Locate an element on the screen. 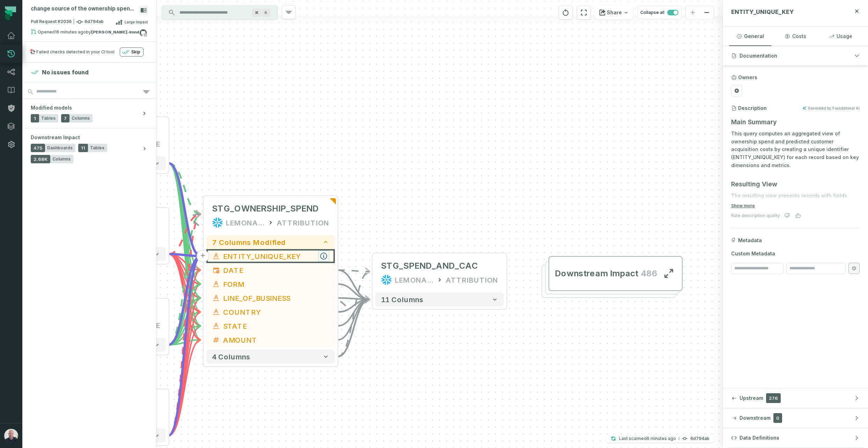 The image size is (868, 448). span: date is located at coordinates (217, 270).